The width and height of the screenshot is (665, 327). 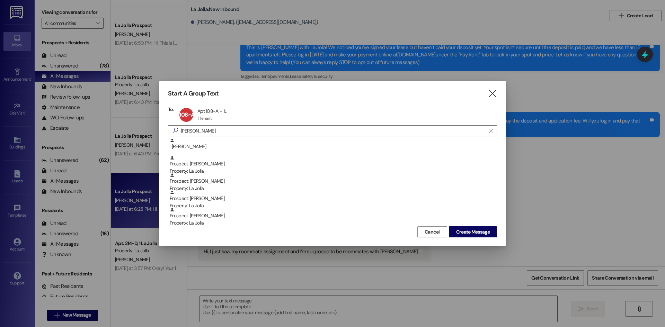 I want to click on span: 108~A, so click(x=187, y=115).